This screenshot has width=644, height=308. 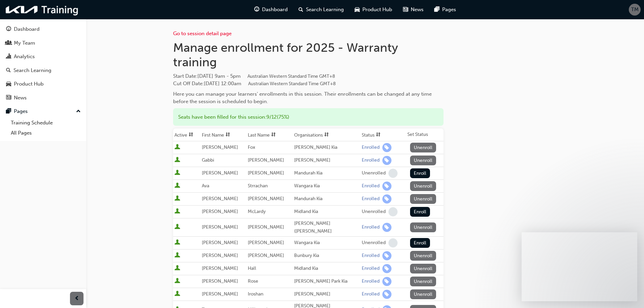 What do you see at coordinates (9, 112) in the screenshot?
I see `span: pages-icon` at bounding box center [9, 112].